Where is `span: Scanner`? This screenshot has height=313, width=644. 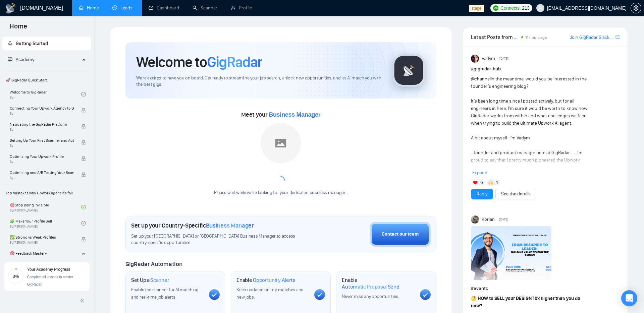 span: Scanner is located at coordinates (160, 280).